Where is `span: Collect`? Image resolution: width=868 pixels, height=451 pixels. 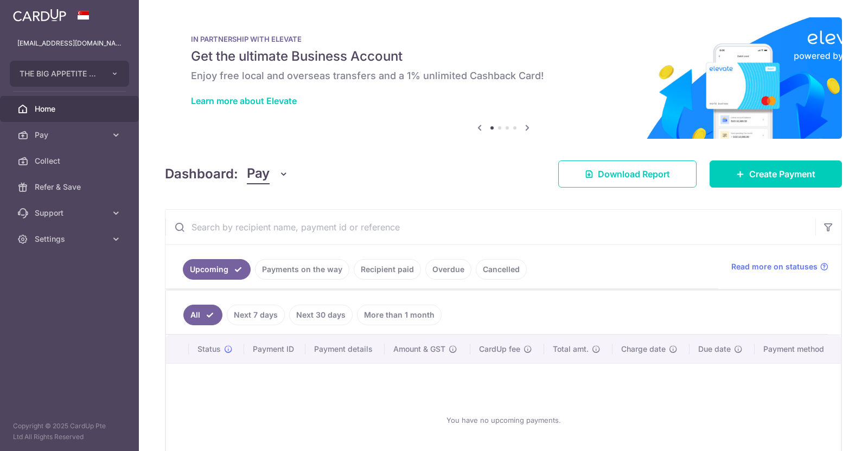
span: Collect is located at coordinates (70, 161).